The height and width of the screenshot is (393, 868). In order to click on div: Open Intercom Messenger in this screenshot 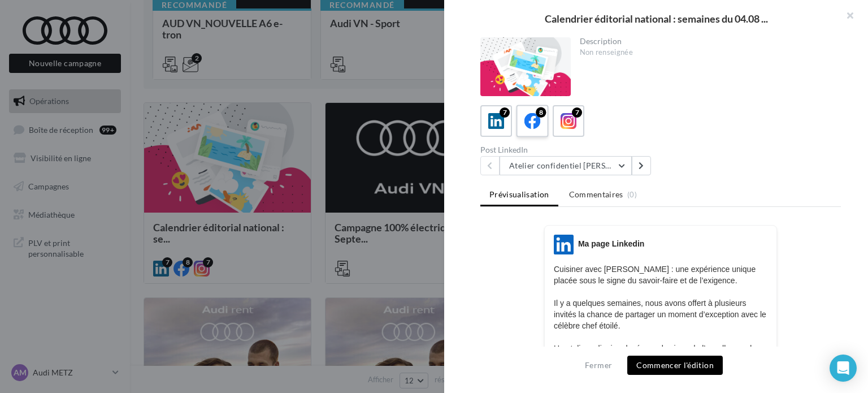, I will do `click(843, 368)`.